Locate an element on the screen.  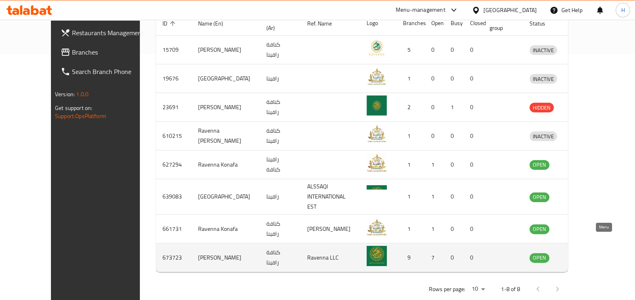
td: 19676 is located at coordinates (174, 78).